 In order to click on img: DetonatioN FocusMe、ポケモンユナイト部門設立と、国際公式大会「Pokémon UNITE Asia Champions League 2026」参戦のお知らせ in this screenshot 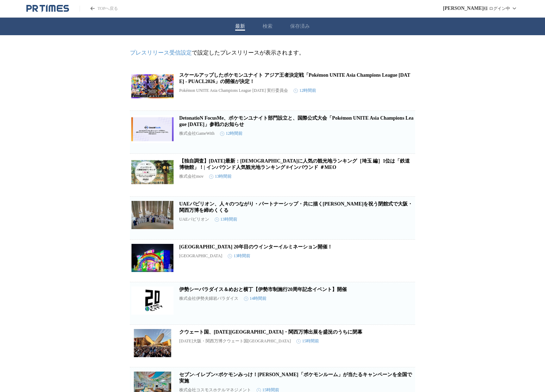, I will do `click(153, 129)`.